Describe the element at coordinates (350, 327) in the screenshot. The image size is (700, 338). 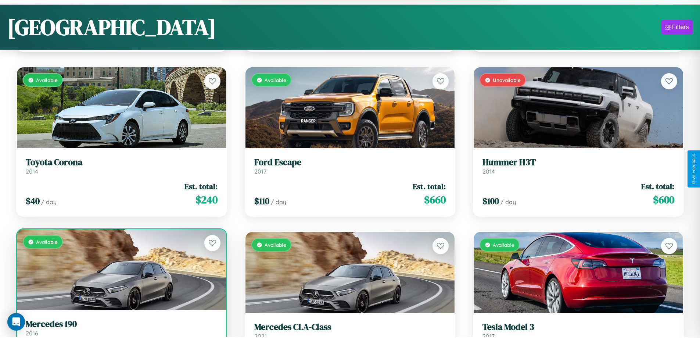
I see `h3: Mercedes CLA-Class` at that location.